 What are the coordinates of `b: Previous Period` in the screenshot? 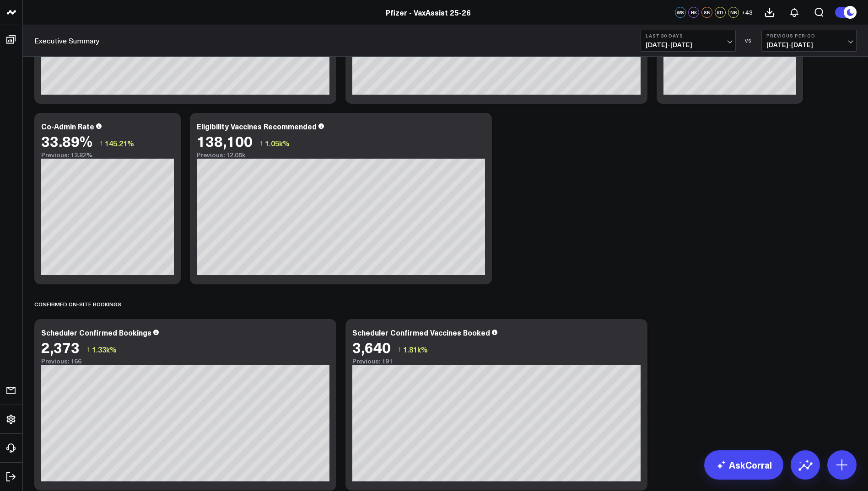 It's located at (809, 36).